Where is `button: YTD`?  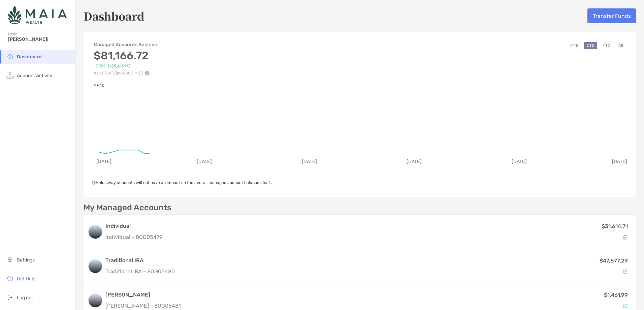 button: YTD is located at coordinates (606, 45).